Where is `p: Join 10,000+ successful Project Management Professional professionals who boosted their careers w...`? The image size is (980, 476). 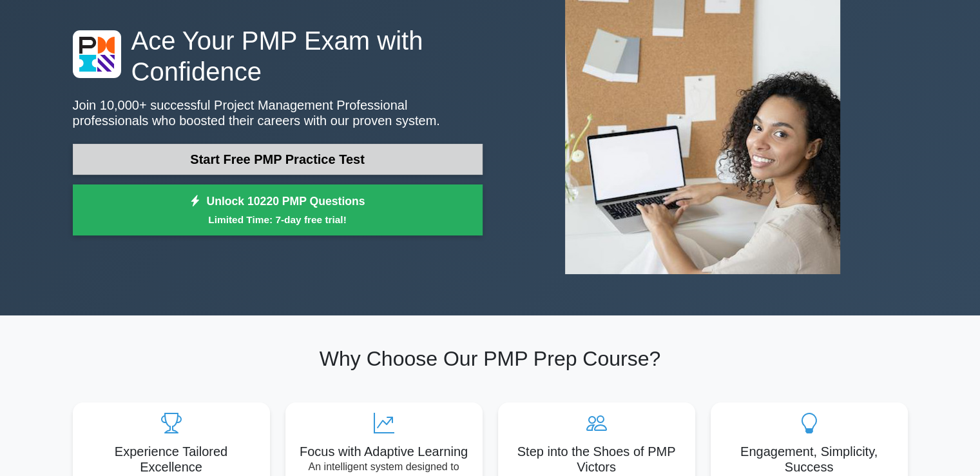 p: Join 10,000+ successful Project Management Professional professionals who boosted their careers w... is located at coordinates (278, 113).